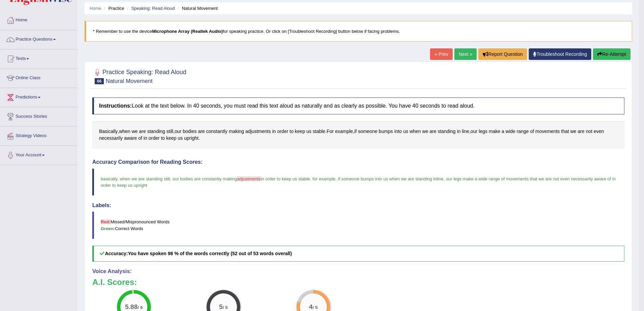 This screenshot has width=644, height=311. What do you see at coordinates (153, 8) in the screenshot?
I see `a: Speaking: Read Aloud` at bounding box center [153, 8].